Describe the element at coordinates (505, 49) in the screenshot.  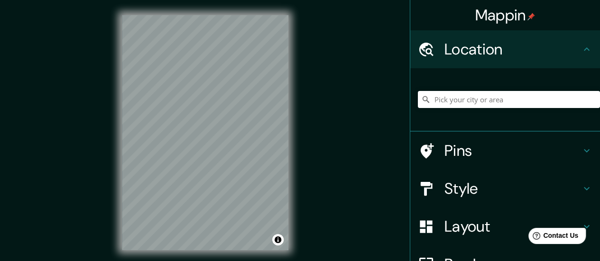
I see `div: Location` at that location.